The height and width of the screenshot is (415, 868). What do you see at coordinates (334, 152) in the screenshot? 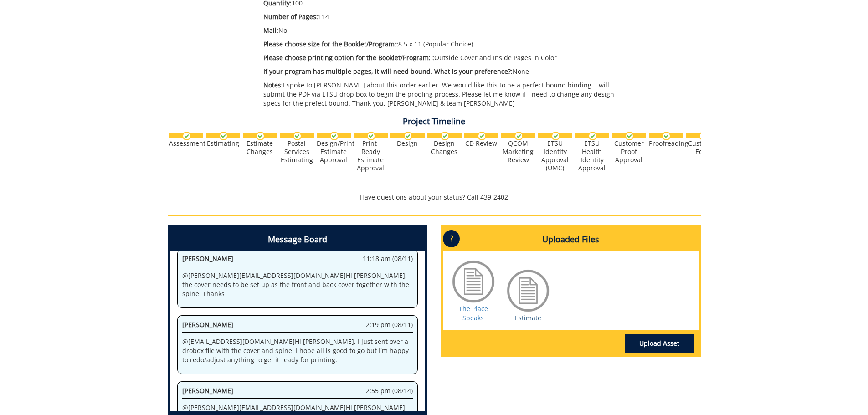
I see `div: Design/Print Estimate Approval` at bounding box center [334, 152].